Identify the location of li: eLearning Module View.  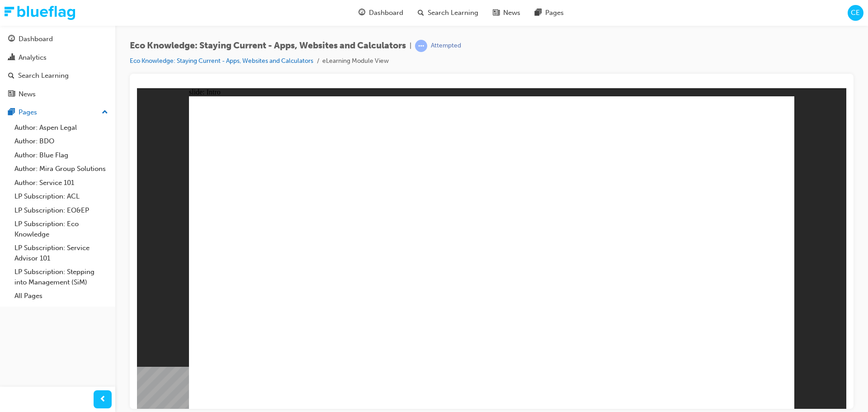
(355, 61).